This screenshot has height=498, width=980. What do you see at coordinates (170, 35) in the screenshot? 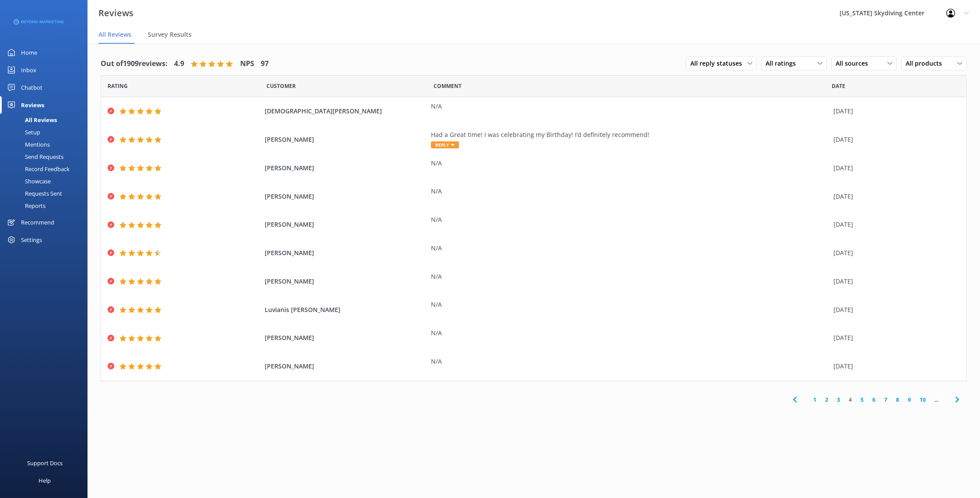
I see `span: Survey Results` at bounding box center [170, 35].